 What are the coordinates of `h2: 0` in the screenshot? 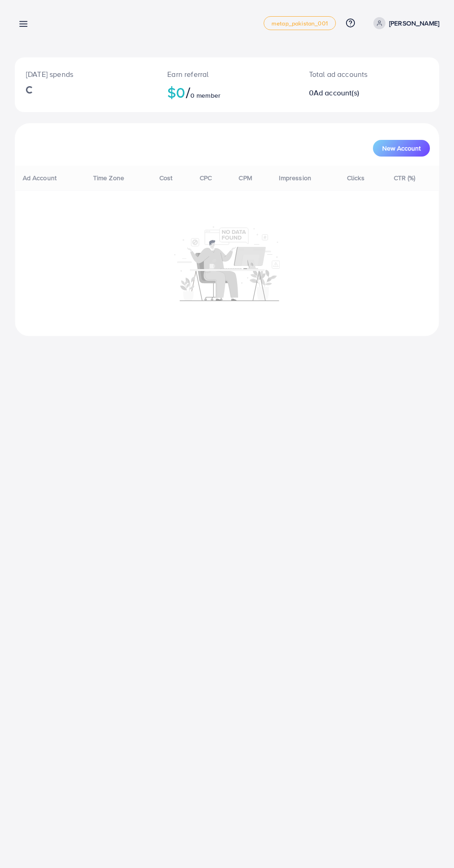 It's located at (351, 93).